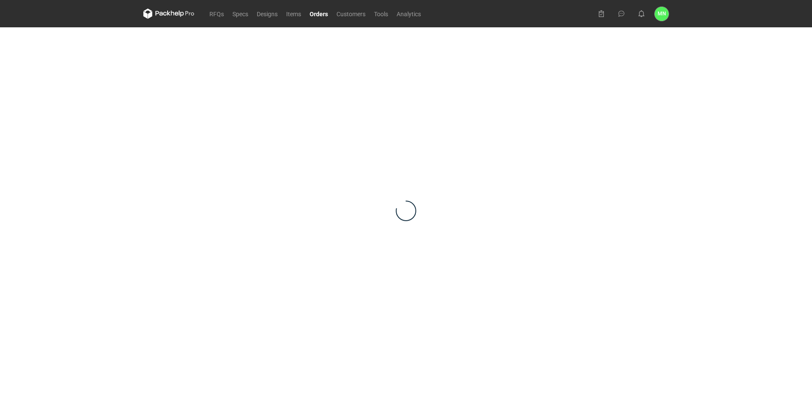 The width and height of the screenshot is (812, 394). Describe the element at coordinates (267, 14) in the screenshot. I see `a: Designs` at that location.